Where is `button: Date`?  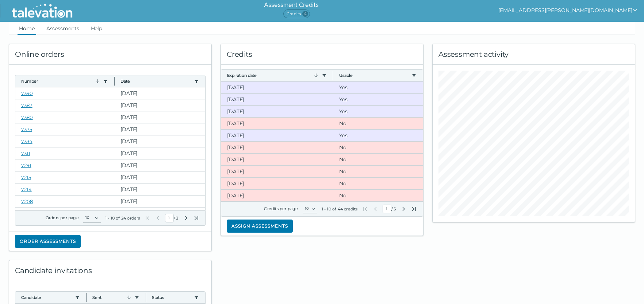 button: Date is located at coordinates (156, 82).